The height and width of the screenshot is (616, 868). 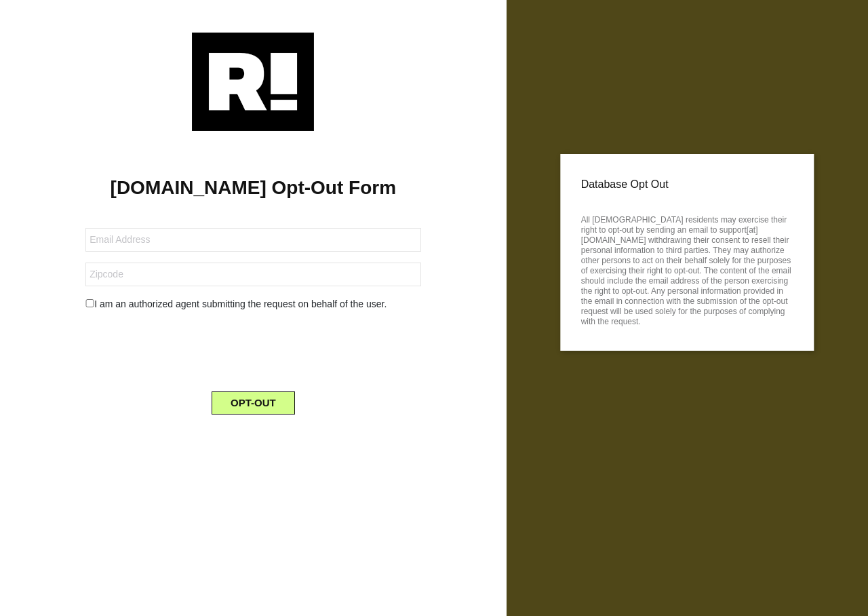 What do you see at coordinates (253, 274) in the screenshot?
I see `input: Zipcode` at bounding box center [253, 274].